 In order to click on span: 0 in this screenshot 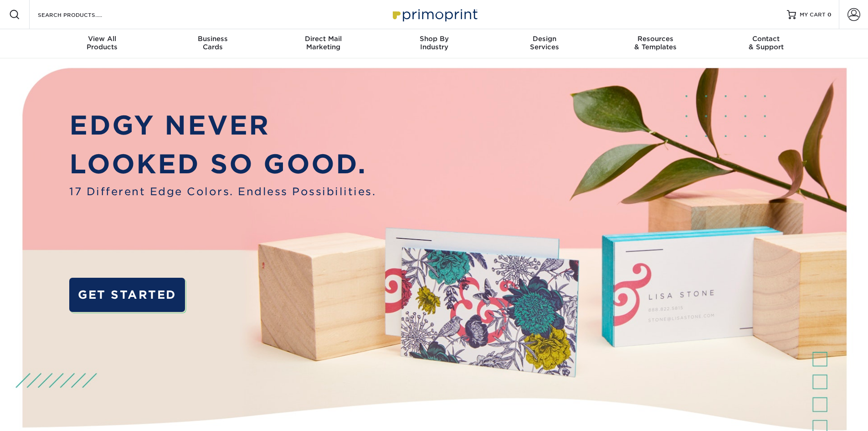, I will do `click(830, 15)`.